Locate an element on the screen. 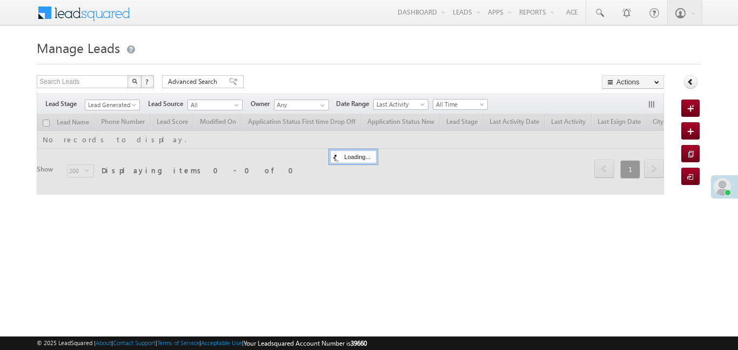 The height and width of the screenshot is (350, 738). span: Advanced Search is located at coordinates (194, 82).